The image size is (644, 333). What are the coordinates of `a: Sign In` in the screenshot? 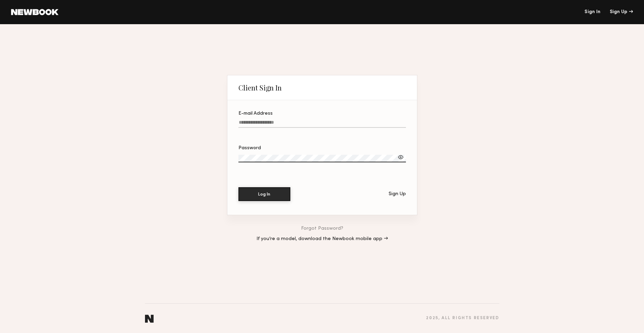 It's located at (593, 12).